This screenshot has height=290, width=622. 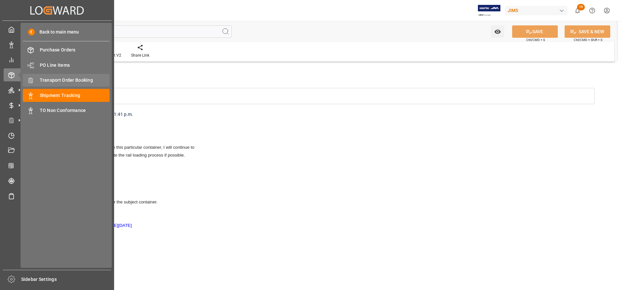 I want to click on a: Tracking Shipment, so click(x=57, y=181).